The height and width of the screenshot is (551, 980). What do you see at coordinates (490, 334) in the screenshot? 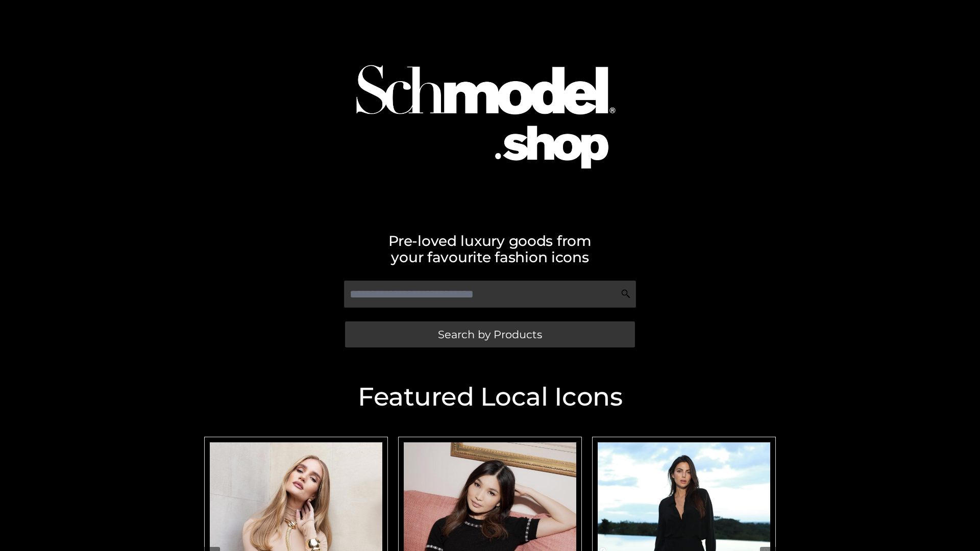
I see `span: Search by Products` at bounding box center [490, 334].